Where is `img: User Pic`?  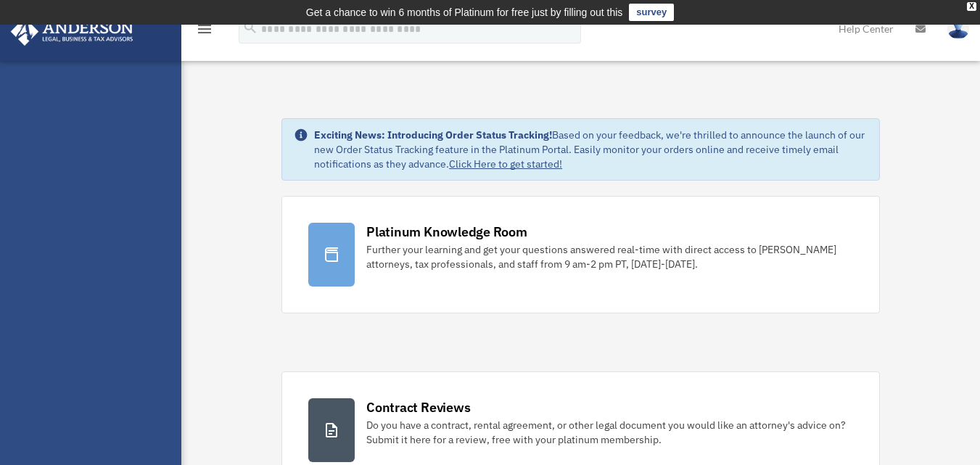
img: User Pic is located at coordinates (958, 28).